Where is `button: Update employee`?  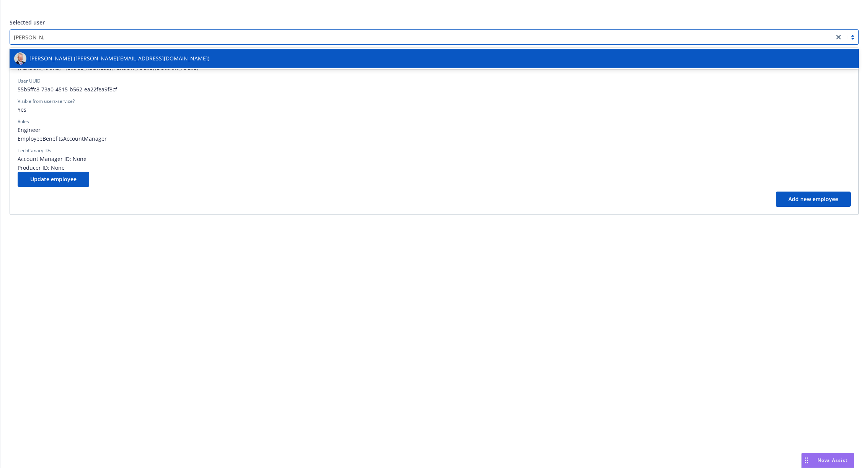
button: Update employee is located at coordinates (53, 180).